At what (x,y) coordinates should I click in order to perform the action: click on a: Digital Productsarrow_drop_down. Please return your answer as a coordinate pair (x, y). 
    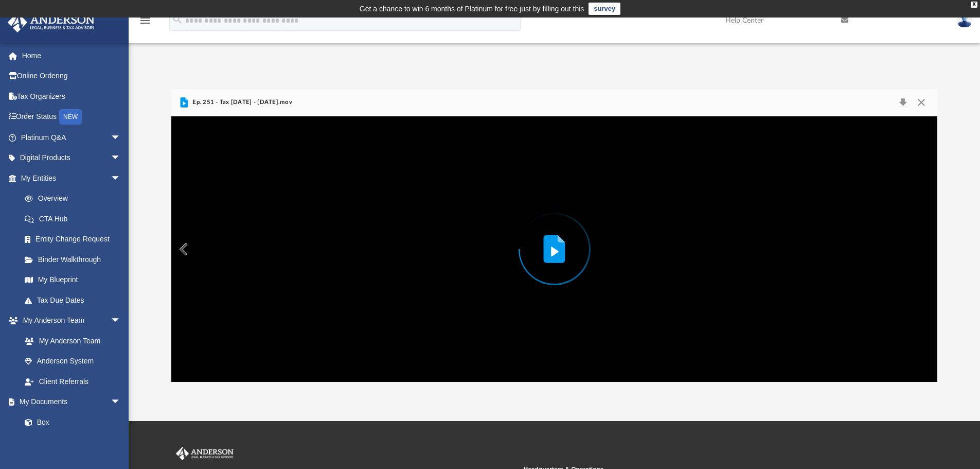
    Looking at the image, I should click on (72, 158).